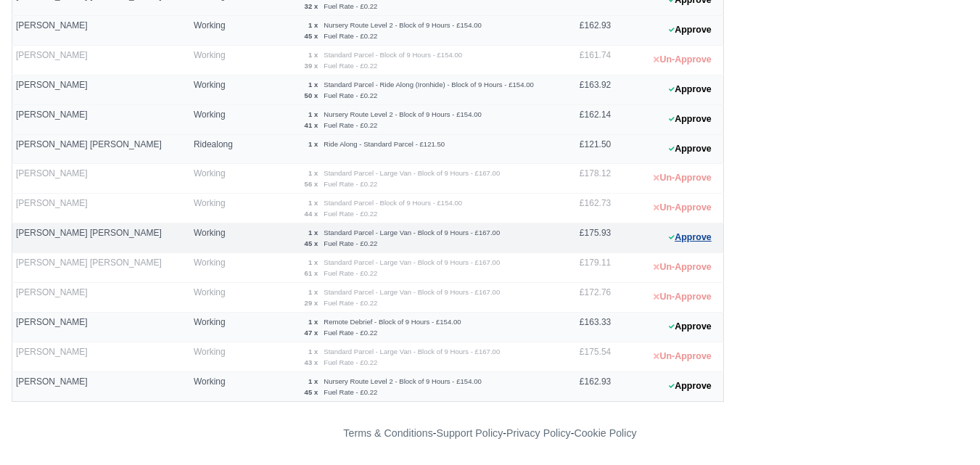  I want to click on strong: 61 x, so click(311, 272).